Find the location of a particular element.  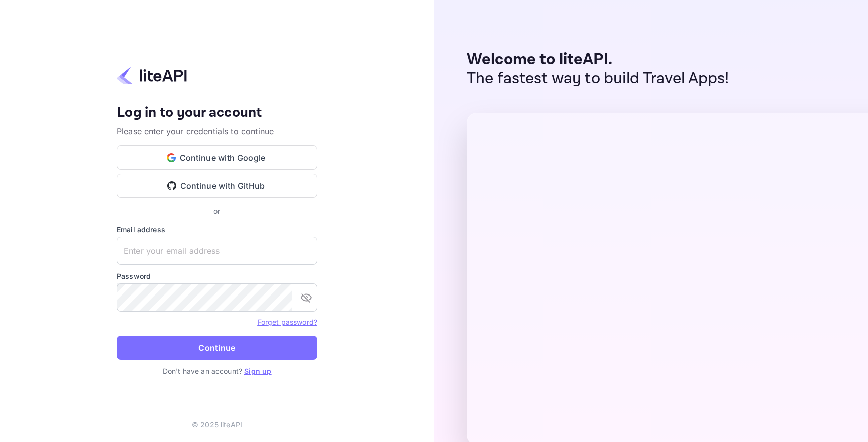

button: Continue with Google is located at coordinates (217, 157).